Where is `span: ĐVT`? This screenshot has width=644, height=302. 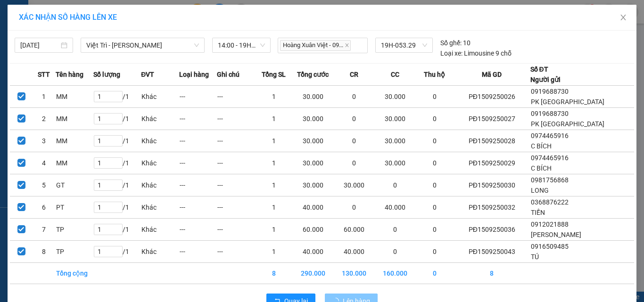 span: ĐVT is located at coordinates (148, 75).